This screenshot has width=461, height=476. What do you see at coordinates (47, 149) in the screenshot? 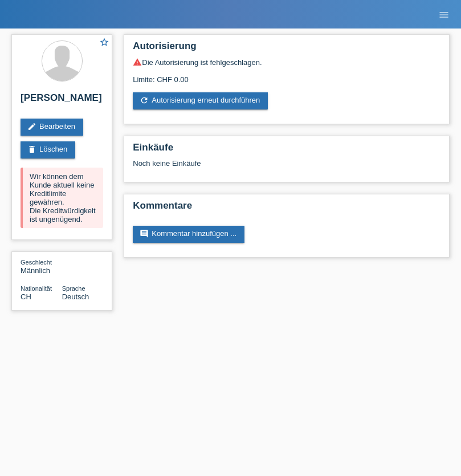
I see `a: deleteLöschen` at bounding box center [47, 149].